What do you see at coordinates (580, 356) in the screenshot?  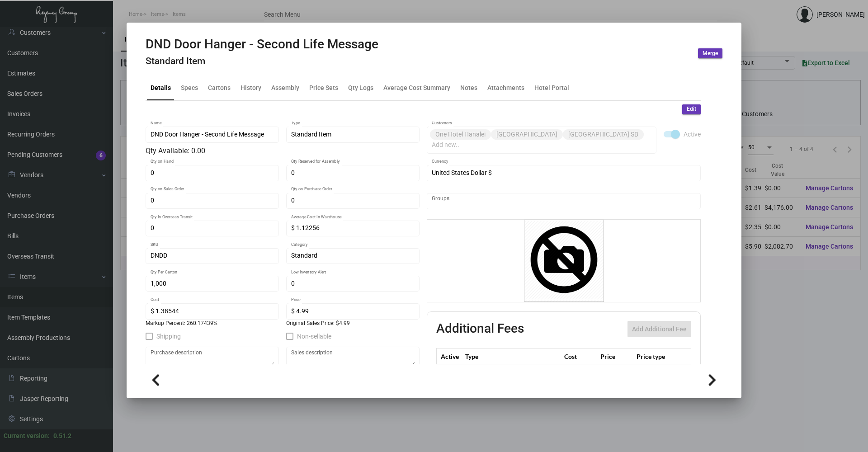 I see `th: Cost` at bounding box center [580, 356].